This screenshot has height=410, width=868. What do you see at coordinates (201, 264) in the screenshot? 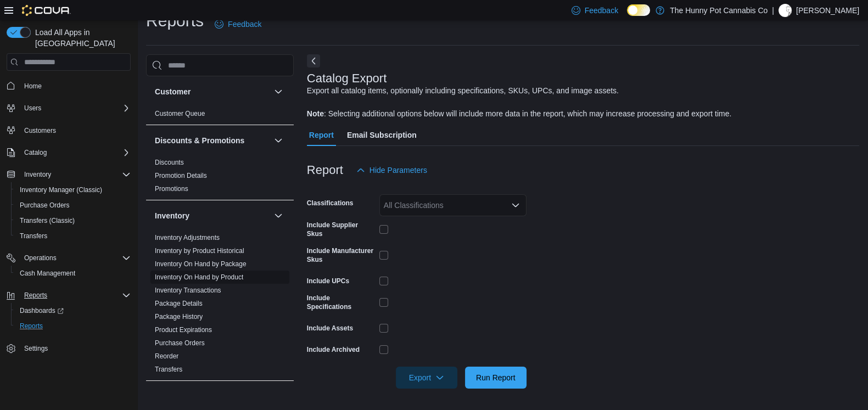
I see `a: Inventory On Hand by Package` at bounding box center [201, 264].